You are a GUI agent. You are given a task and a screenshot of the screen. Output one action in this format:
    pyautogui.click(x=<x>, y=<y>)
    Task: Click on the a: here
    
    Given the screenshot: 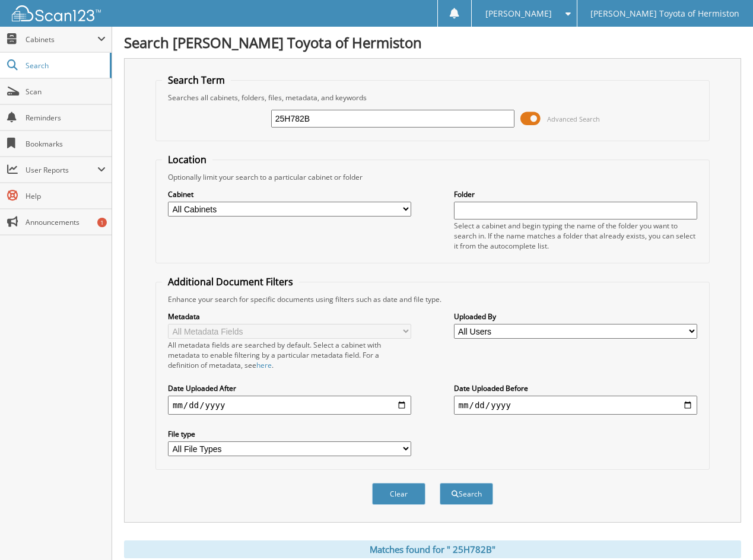 What is the action you would take?
    pyautogui.click(x=264, y=365)
    